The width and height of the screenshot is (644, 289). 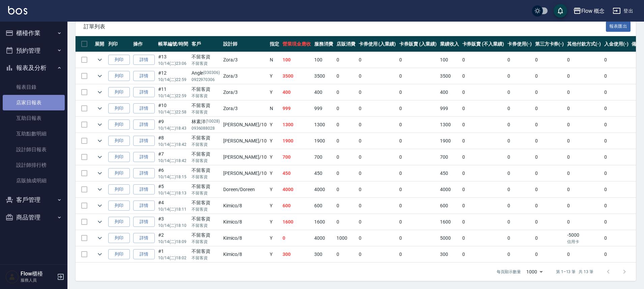 I want to click on th: 備註, so click(x=637, y=44).